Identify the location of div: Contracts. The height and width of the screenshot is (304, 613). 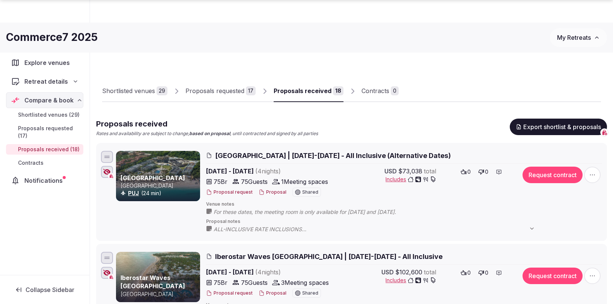
(376, 91).